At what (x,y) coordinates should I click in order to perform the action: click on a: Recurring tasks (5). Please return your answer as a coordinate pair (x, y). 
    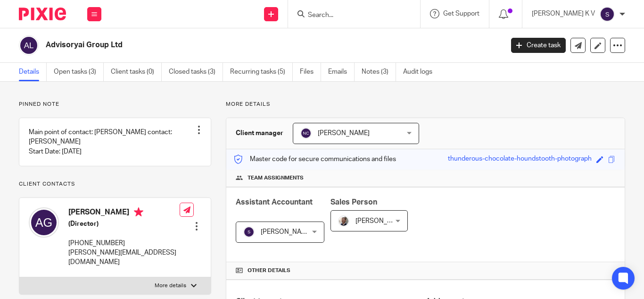
    Looking at the image, I should click on (261, 72).